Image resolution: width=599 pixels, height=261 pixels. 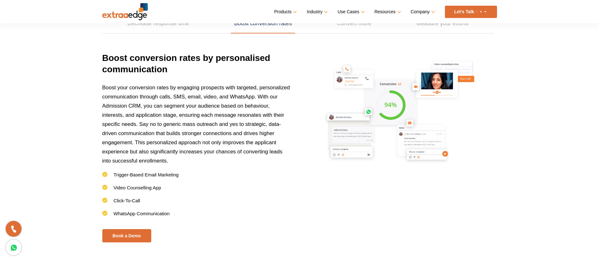 I want to click on a: Measure your efforts, so click(x=443, y=24).